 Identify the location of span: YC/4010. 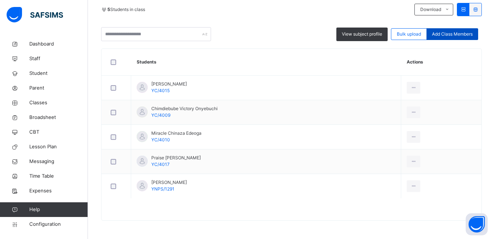
(161, 139).